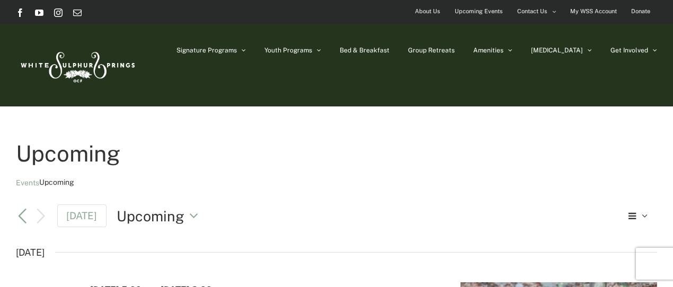 Image resolution: width=673 pixels, height=287 pixels. What do you see at coordinates (431, 50) in the screenshot?
I see `a: Group Retreats` at bounding box center [431, 50].